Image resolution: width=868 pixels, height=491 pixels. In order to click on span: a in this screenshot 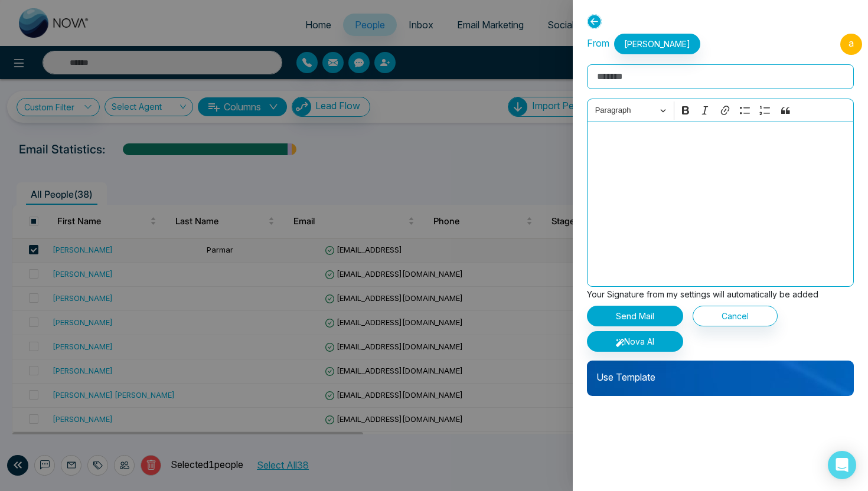, I will do `click(851, 44)`.